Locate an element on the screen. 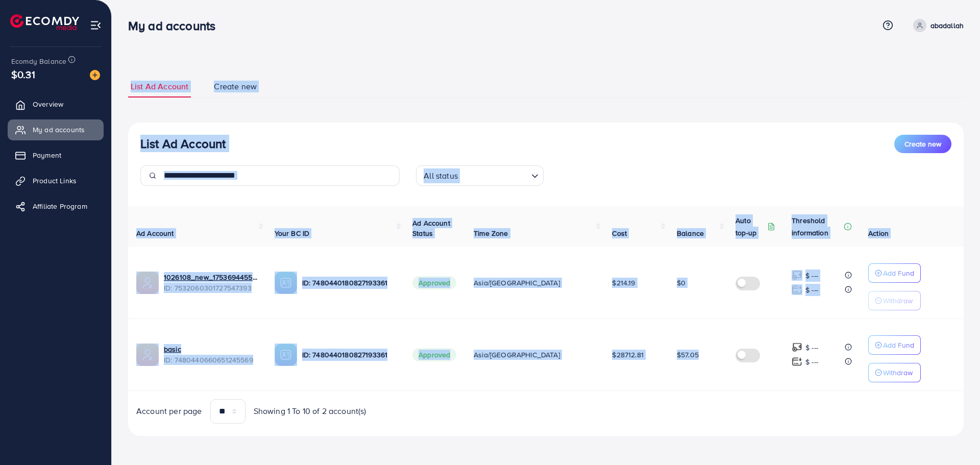 The width and height of the screenshot is (980, 465). button: Create new is located at coordinates (923, 144).